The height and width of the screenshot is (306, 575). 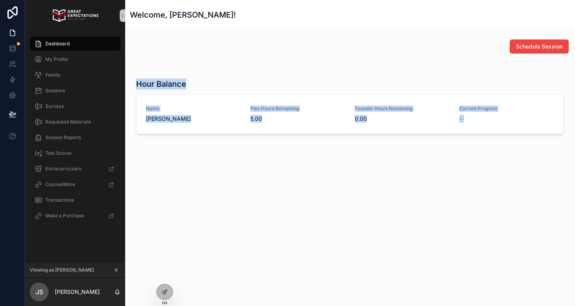 What do you see at coordinates (507, 109) in the screenshot?
I see `span: Current Program` at bounding box center [507, 109].